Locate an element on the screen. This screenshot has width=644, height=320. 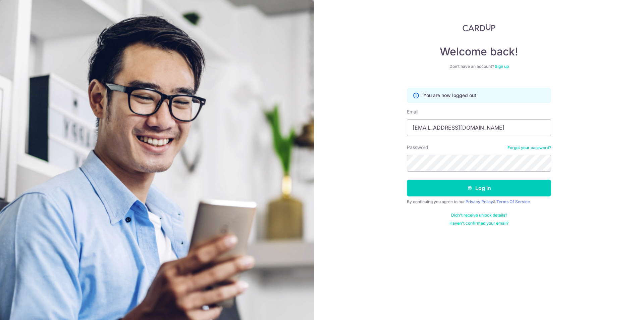
label: Password is located at coordinates (418, 147).